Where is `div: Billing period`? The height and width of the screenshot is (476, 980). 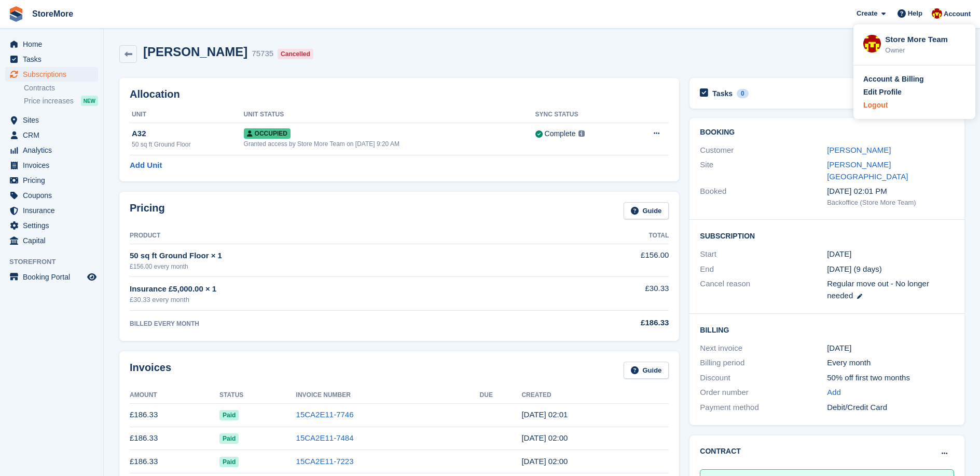
div: Billing period is located at coordinates (764, 363).